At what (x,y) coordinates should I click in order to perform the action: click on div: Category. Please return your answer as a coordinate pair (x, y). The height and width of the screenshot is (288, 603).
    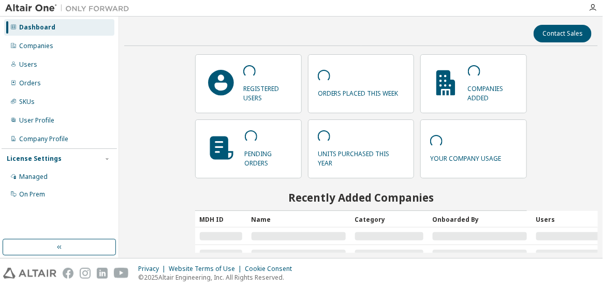
    Looking at the image, I should click on (389, 219).